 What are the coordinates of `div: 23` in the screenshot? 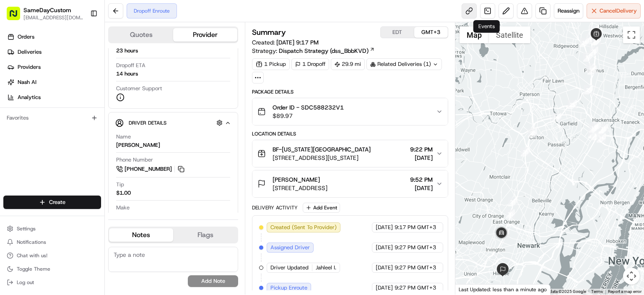 It's located at (594, 51).